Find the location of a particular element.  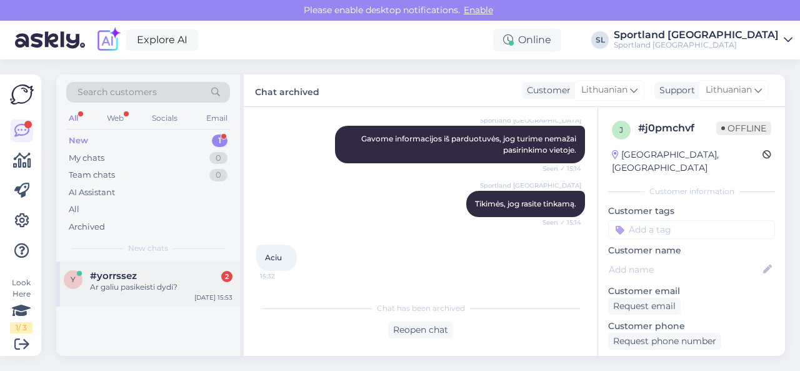

span: 15:32 is located at coordinates (283, 276).